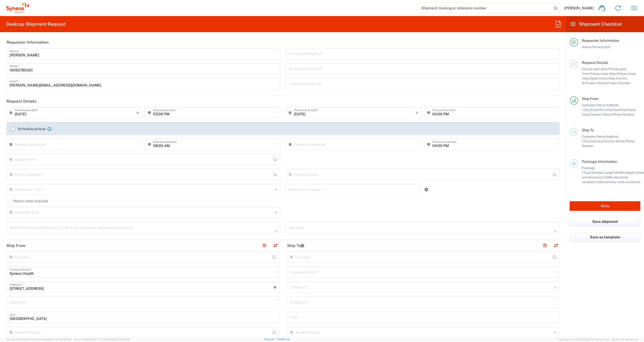  What do you see at coordinates (605, 206) in the screenshot?
I see `button: Rate` at bounding box center [605, 206].